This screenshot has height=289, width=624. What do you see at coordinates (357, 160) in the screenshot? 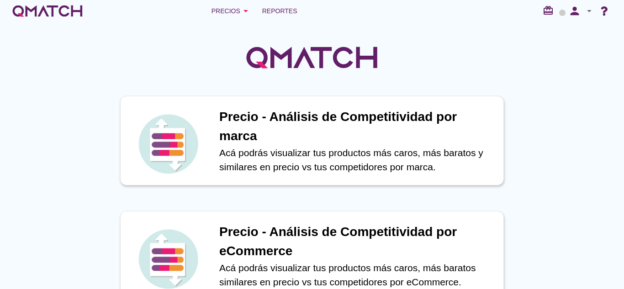
I see `p: Acá podrás visualizar tus productos más caros, más baratos y similares en precio vs tus competido...` at bounding box center [357, 160].